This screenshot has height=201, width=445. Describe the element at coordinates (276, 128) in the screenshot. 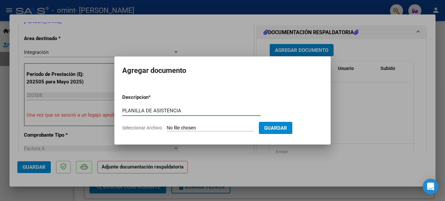

I see `button: Guardar` at that location.